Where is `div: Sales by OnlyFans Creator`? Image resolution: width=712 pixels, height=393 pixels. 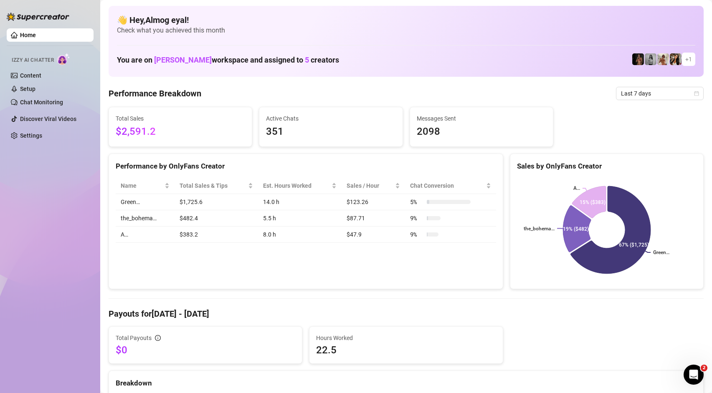 div: Sales by OnlyFans Creator is located at coordinates (606, 166).